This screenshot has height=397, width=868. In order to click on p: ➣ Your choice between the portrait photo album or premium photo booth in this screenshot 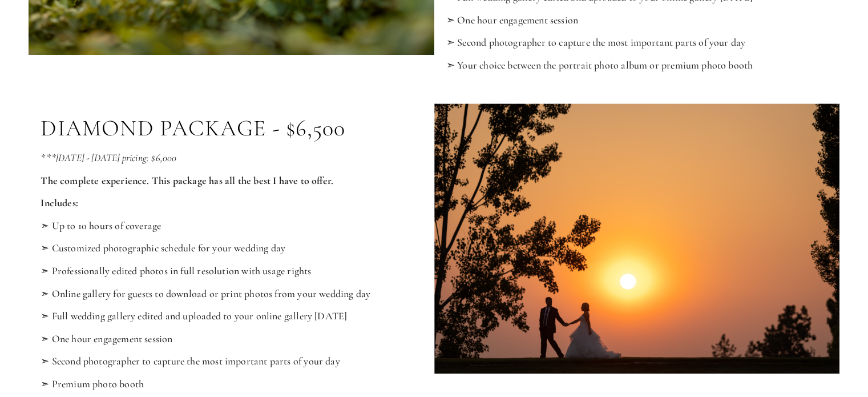, I will do `click(637, 66)`.